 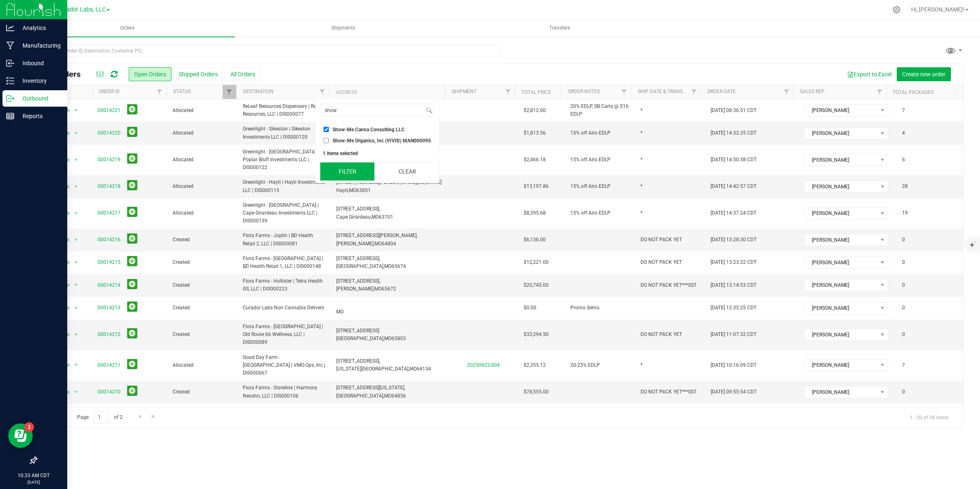 I want to click on span: Create new order, so click(x=924, y=74).